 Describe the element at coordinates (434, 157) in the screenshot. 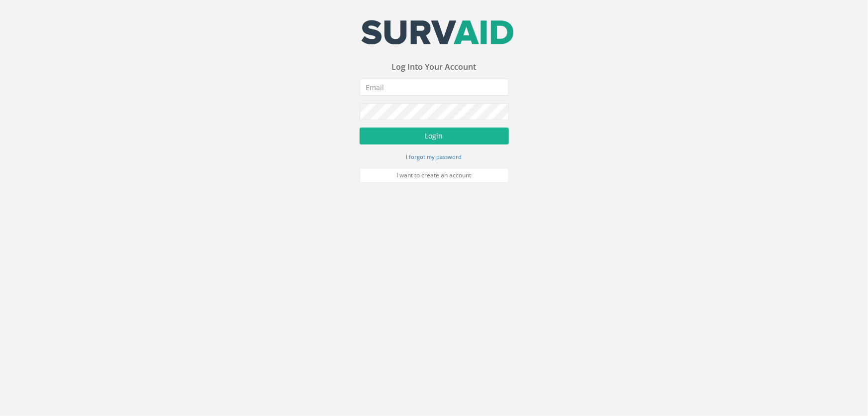

I see `a: I forgot my password` at that location.